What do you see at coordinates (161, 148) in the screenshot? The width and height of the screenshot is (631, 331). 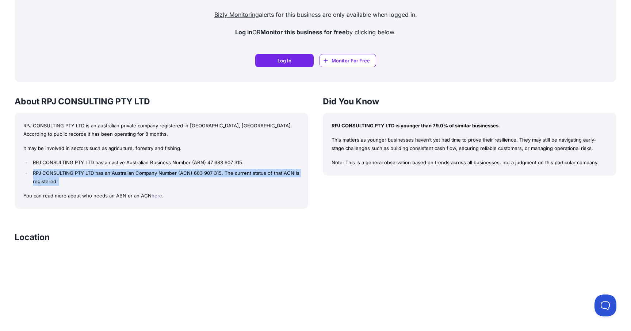 I see `p: It may be involved in sectors such as agriculture, forestry and fishing.` at bounding box center [161, 148].